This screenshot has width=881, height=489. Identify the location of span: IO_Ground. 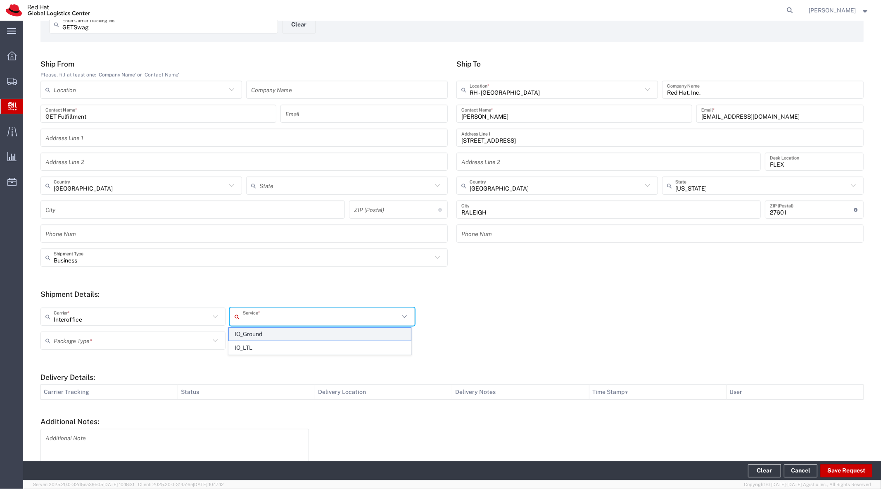
(320, 334).